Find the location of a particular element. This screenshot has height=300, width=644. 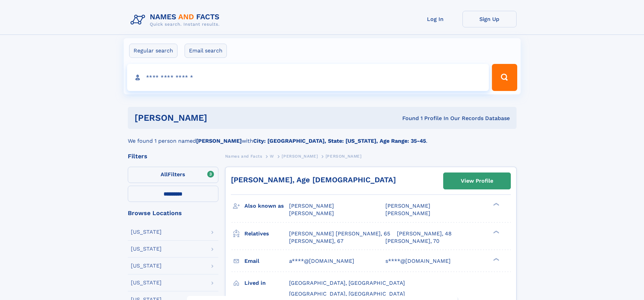

h3: Lived in is located at coordinates (266, 283).